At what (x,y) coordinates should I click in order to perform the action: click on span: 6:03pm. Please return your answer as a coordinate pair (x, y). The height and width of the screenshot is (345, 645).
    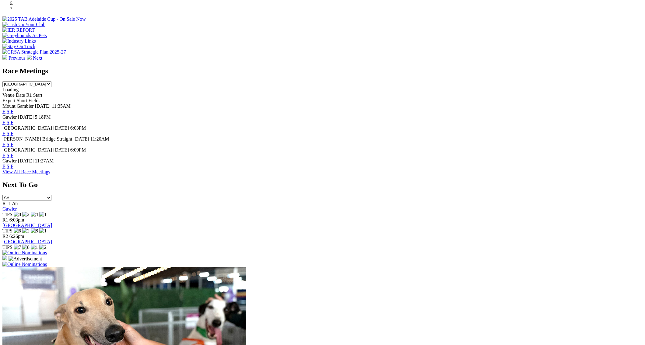
    Looking at the image, I should click on (17, 220).